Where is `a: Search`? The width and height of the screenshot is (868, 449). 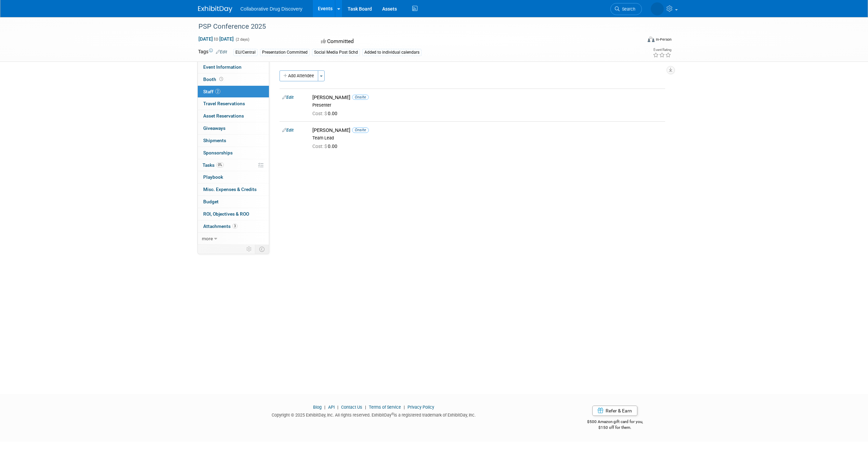
a: Search is located at coordinates (626, 9).